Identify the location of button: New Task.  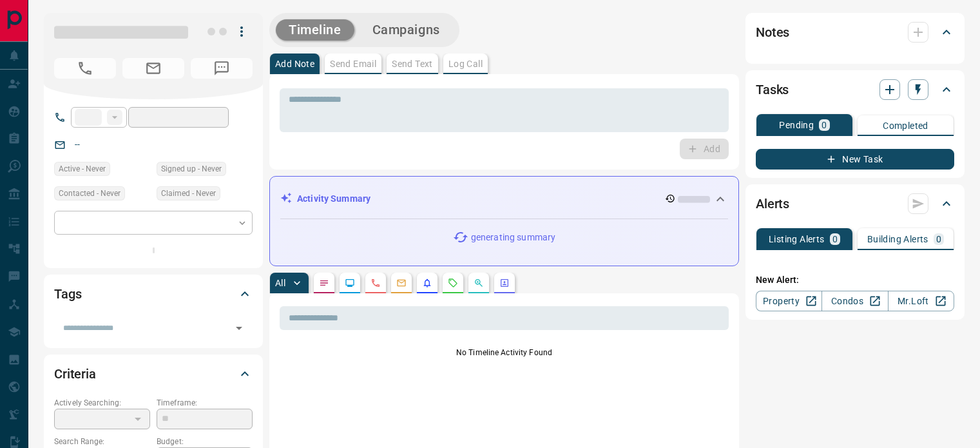
(855, 159).